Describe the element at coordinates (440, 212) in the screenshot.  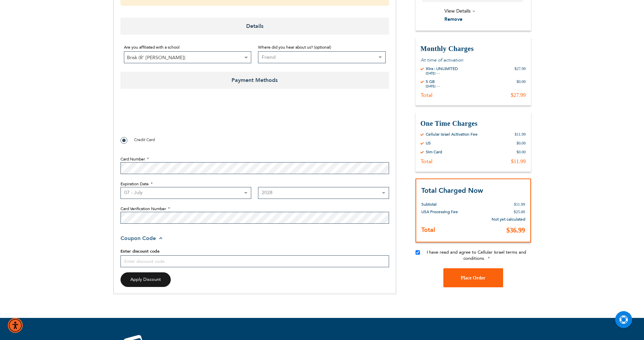
I see `span: USA Processing Fee` at that location.